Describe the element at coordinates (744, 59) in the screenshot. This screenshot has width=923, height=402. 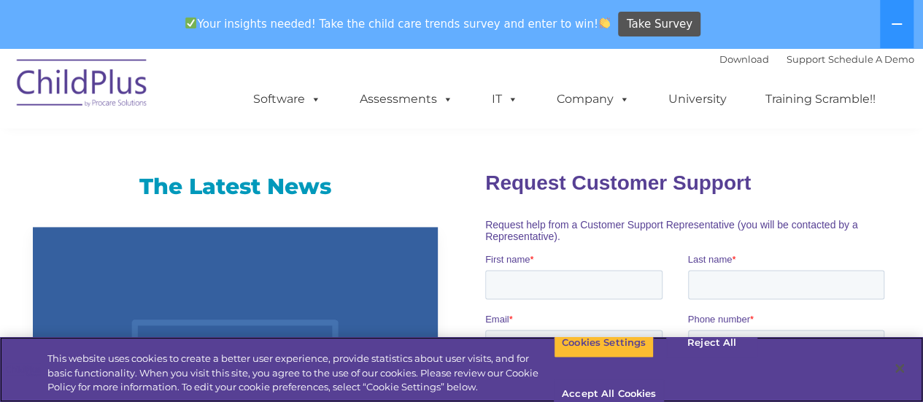
I see `a: Download` at that location.